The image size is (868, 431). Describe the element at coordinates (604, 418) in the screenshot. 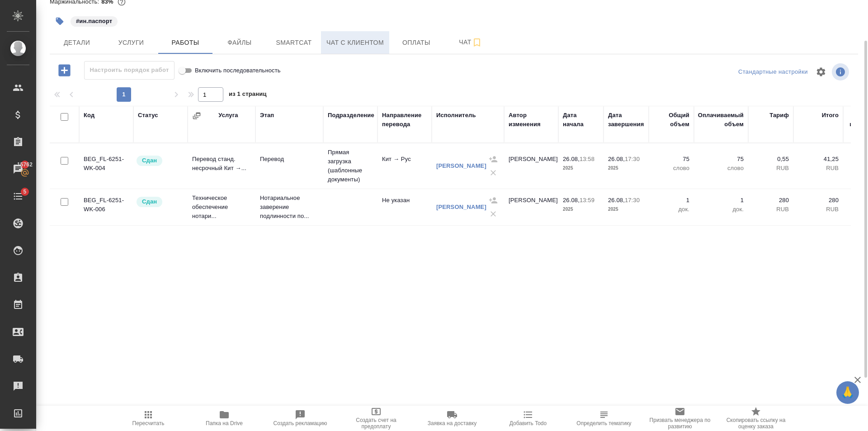

I see `button: Определить тематику` at that location.